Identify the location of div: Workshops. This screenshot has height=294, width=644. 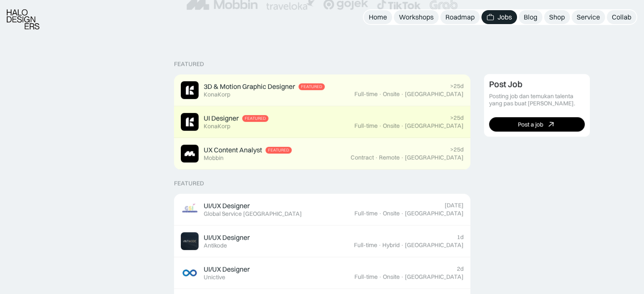
(416, 17).